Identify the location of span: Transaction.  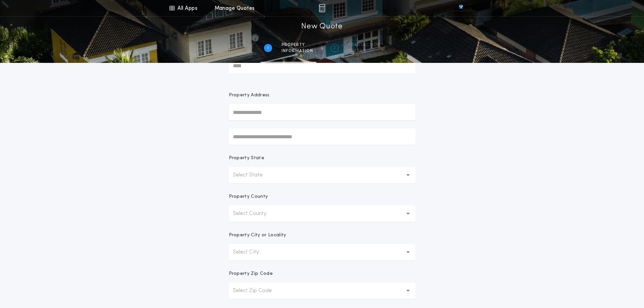
(364, 45).